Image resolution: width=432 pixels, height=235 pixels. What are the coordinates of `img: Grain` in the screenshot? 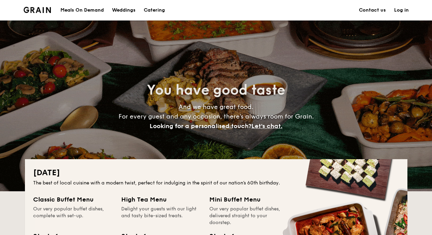 It's located at (37, 10).